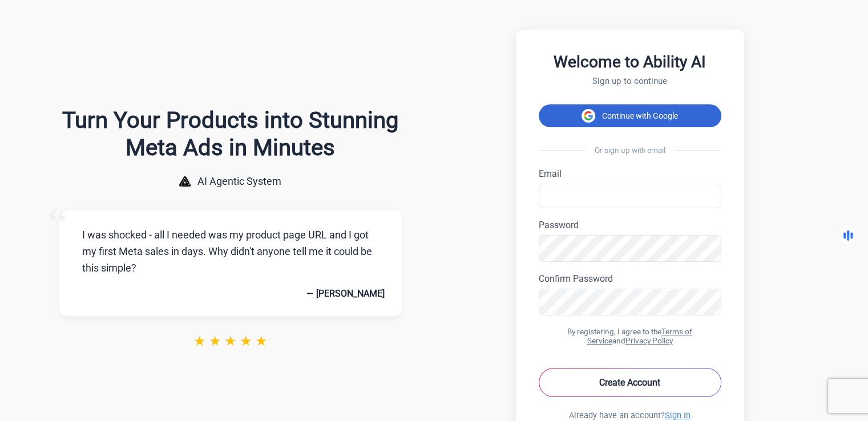 The width and height of the screenshot is (868, 421). Describe the element at coordinates (630, 336) in the screenshot. I see `div: By registering, I agree to the and` at that location.